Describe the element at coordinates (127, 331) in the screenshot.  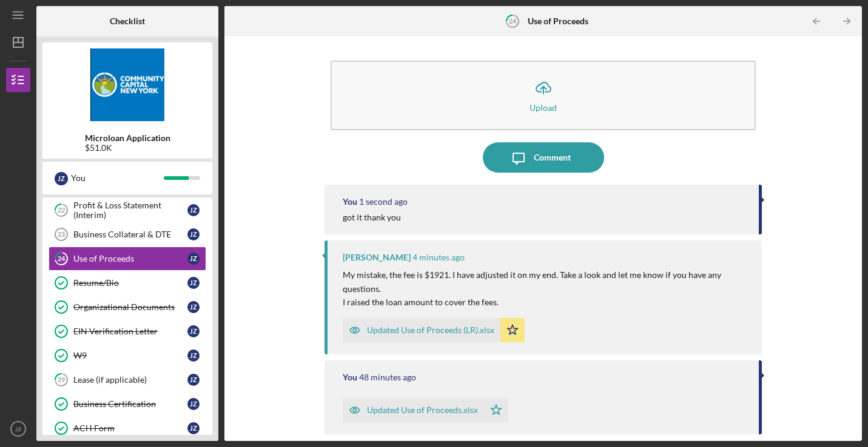
I see `a: EIN Verification LetterJZ` at that location.